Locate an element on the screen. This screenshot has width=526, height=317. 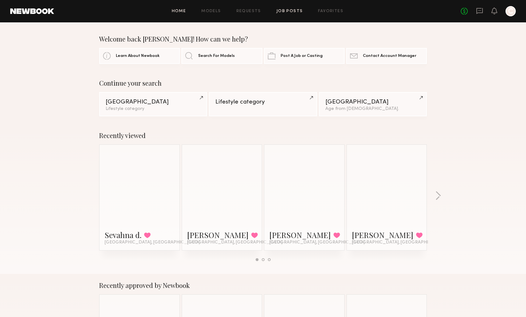
span: Post A Job or Casting is located at coordinates (301, 56).